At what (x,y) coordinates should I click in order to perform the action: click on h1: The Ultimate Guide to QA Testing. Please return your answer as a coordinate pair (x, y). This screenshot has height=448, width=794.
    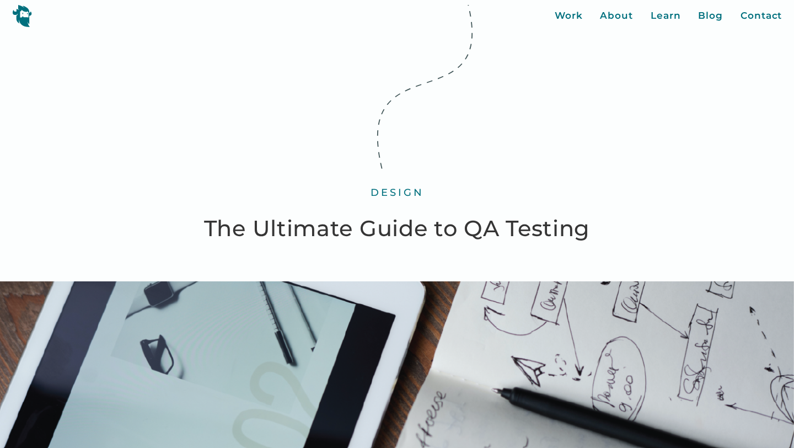
    Looking at the image, I should click on (397, 228).